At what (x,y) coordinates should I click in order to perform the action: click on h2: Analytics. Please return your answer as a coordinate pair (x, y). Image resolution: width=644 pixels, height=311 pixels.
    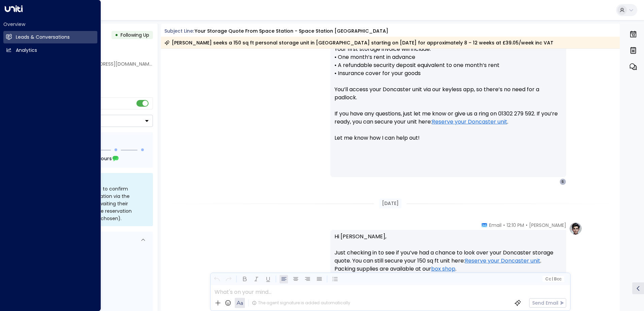
    Looking at the image, I should click on (26, 50).